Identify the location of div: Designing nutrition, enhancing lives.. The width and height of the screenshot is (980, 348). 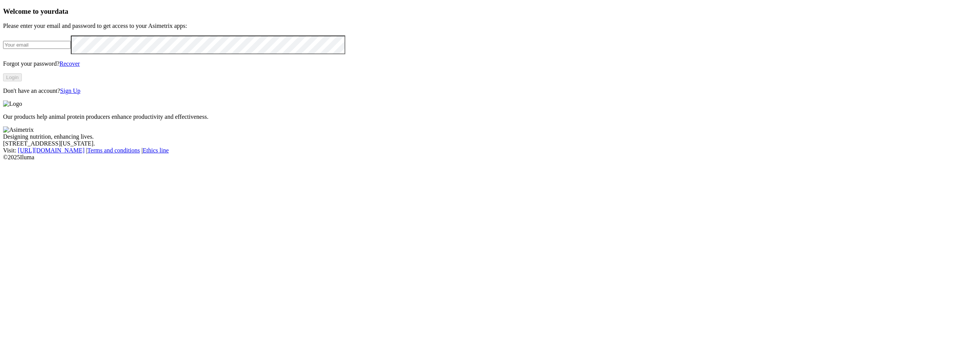
(490, 137).